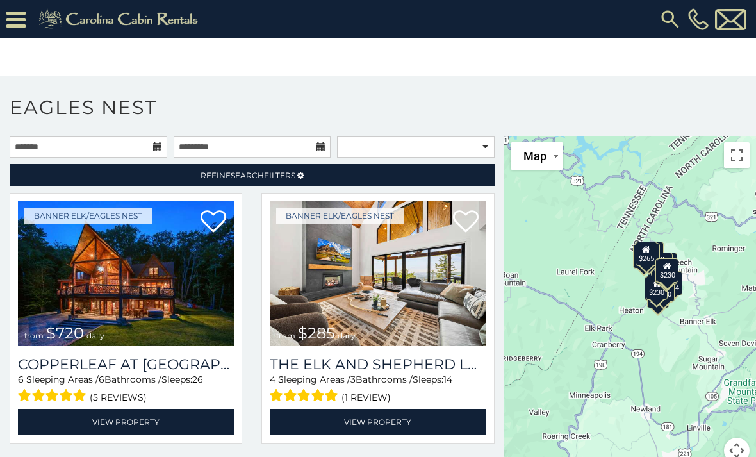 Image resolution: width=756 pixels, height=457 pixels. What do you see at coordinates (737, 155) in the screenshot?
I see `button: Toggle fullscreen view` at bounding box center [737, 155].